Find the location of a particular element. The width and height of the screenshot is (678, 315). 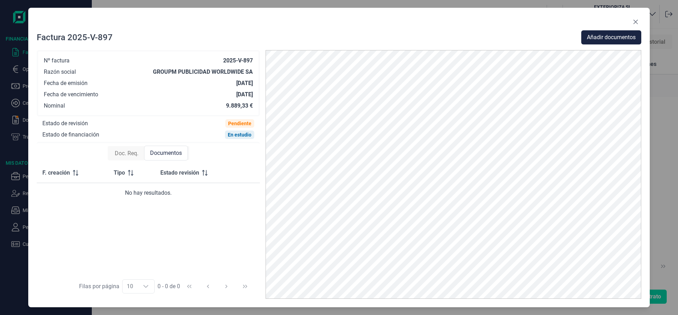

div: Filas por página is located at coordinates (99, 287).